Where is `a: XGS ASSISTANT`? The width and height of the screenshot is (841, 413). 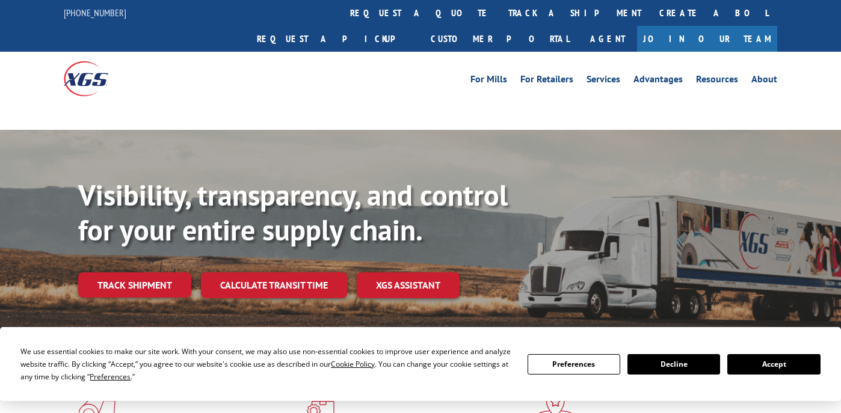
a: XGS ASSISTANT is located at coordinates (408, 285).